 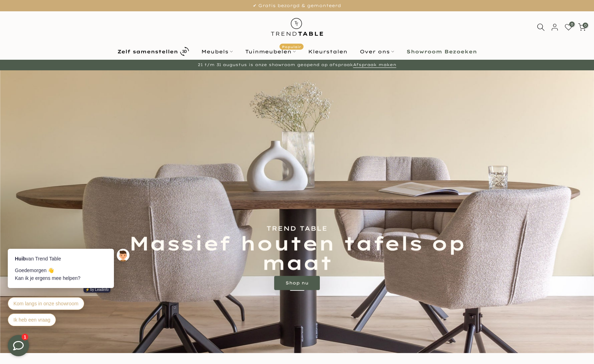 I want to click on div: van Trend Table, so click(x=60, y=45).